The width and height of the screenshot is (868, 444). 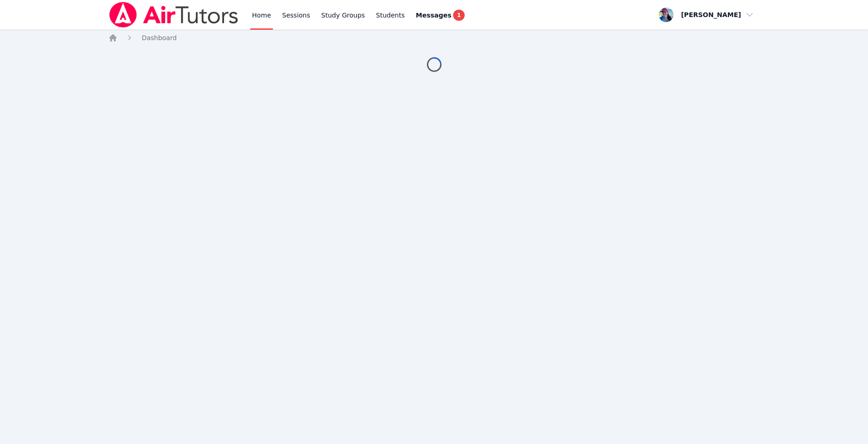 What do you see at coordinates (434, 38) in the screenshot?
I see `nav: Breadcrumb` at bounding box center [434, 38].